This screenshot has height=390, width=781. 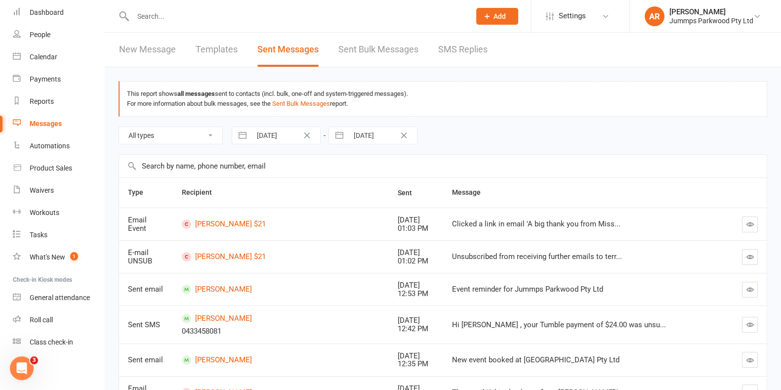 What do you see at coordinates (578, 224) in the screenshot?
I see `div: Clicked a link in email 'A big thank you from Miss...` at bounding box center [578, 224].